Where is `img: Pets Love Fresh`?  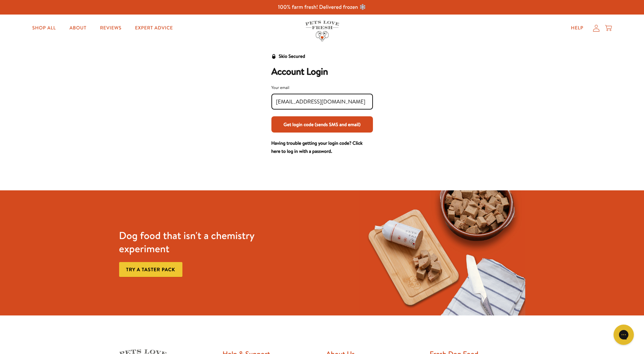
img: Pets Love Fresh is located at coordinates (323, 31).